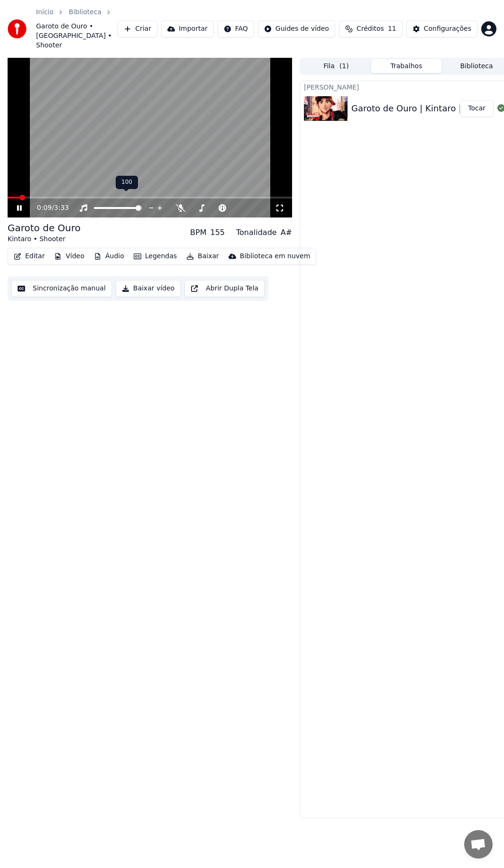  I want to click on a: Início, so click(45, 12).